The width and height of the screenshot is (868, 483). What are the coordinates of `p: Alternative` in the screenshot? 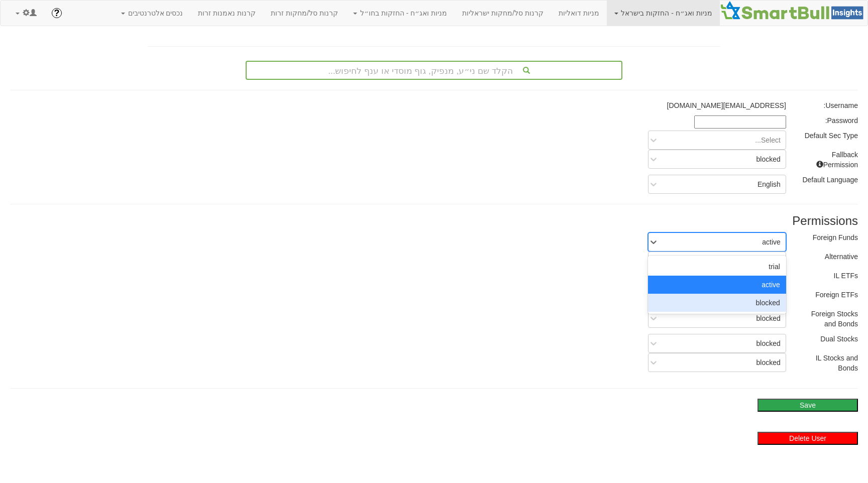 It's located at (829, 256).